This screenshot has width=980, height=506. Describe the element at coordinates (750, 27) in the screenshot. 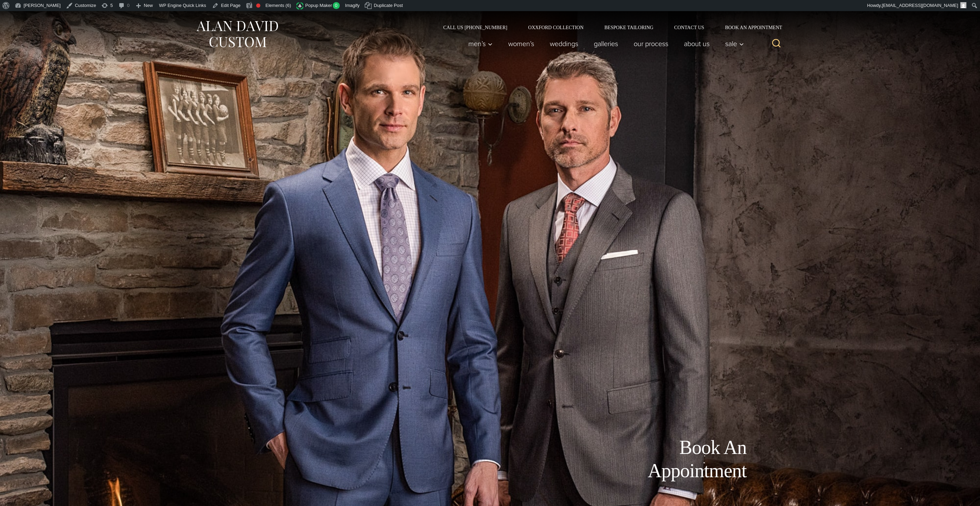

I see `a: Book an Appointment` at that location.